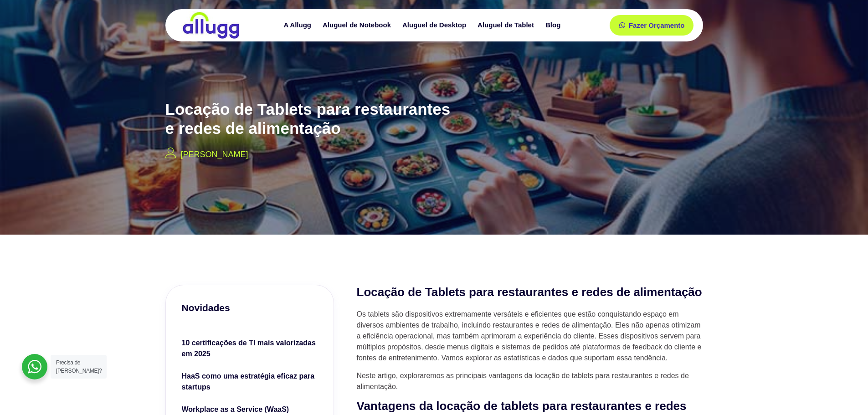 This screenshot has width=868, height=415. I want to click on div: Chat Widget, so click(845, 393).